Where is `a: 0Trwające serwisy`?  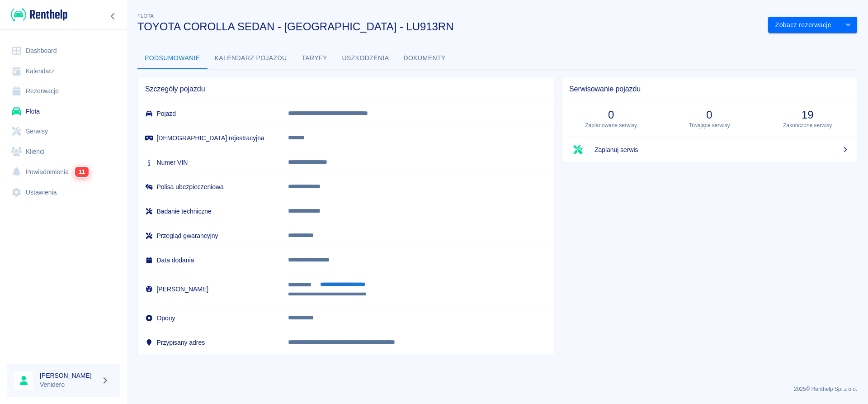 a: 0Trwające serwisy is located at coordinates (709, 119).